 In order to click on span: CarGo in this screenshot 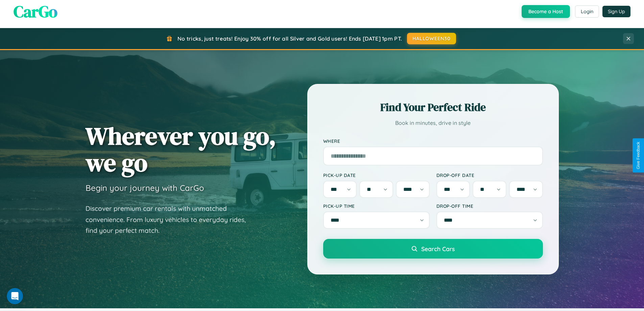, I will do `click(35, 12)`.